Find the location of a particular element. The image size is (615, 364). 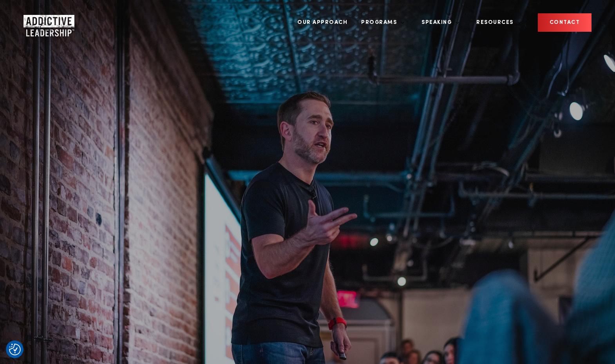

a: Resources is located at coordinates (496, 22).